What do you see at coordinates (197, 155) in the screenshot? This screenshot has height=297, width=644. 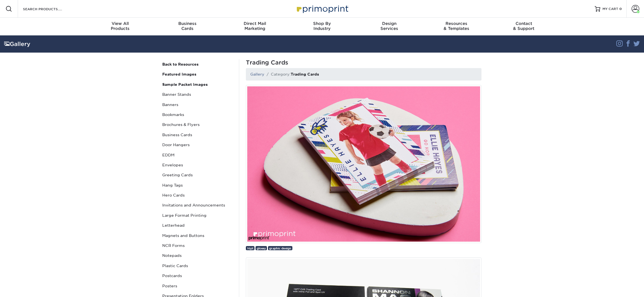 I see `a: EDDM` at bounding box center [197, 155].